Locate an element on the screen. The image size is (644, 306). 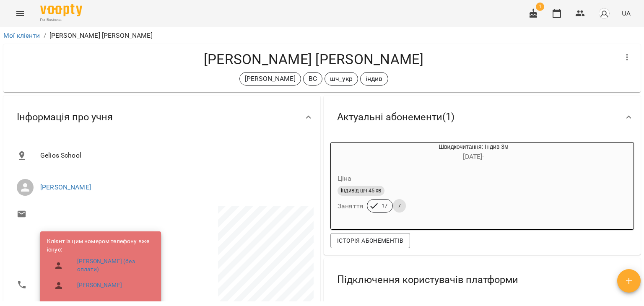
nav: breadcrumb is located at coordinates (322, 36).